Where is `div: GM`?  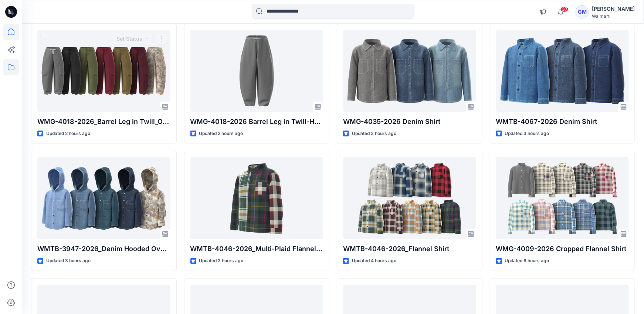 div: GM is located at coordinates (582, 12).